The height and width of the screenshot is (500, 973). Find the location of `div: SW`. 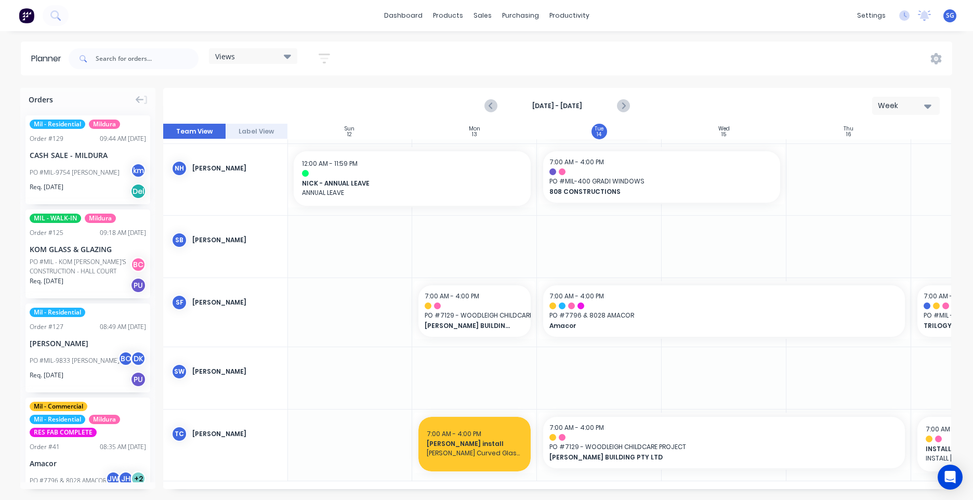

div: SW is located at coordinates (179, 372).